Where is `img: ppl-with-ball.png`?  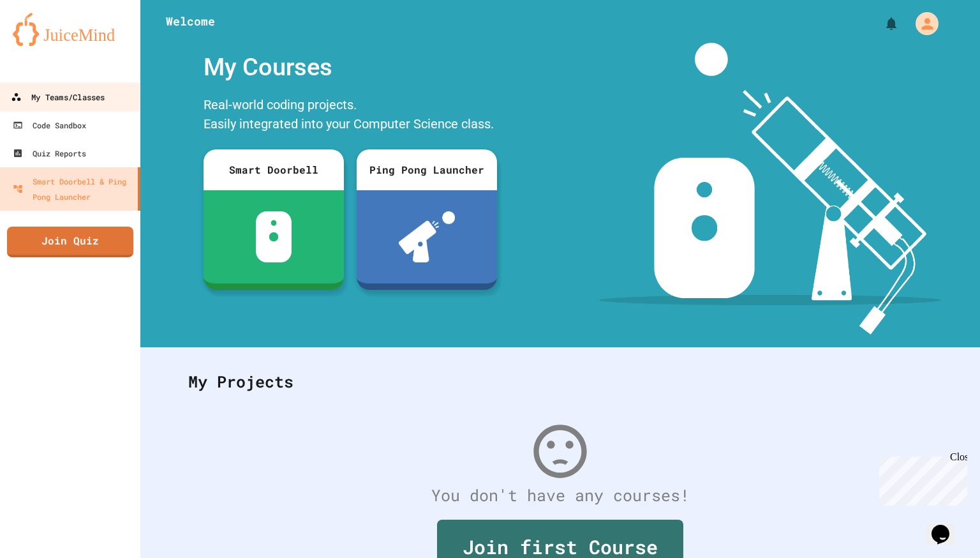
img: ppl-with-ball.png is located at coordinates (427, 237).